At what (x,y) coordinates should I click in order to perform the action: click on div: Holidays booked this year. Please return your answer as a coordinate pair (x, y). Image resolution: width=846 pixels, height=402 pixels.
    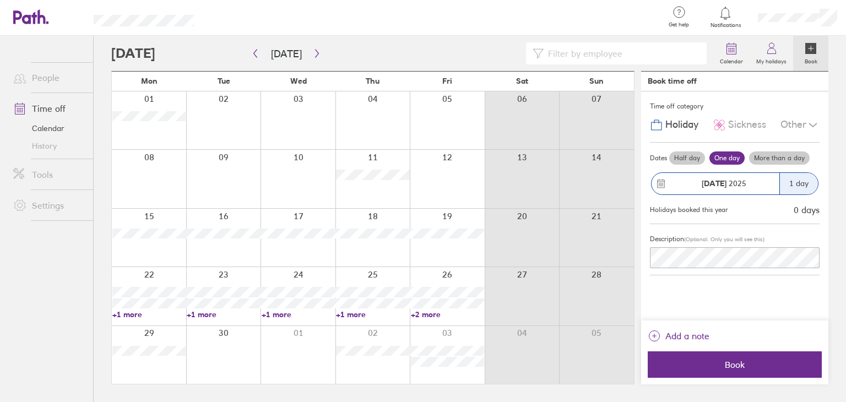
    Looking at the image, I should click on (689, 210).